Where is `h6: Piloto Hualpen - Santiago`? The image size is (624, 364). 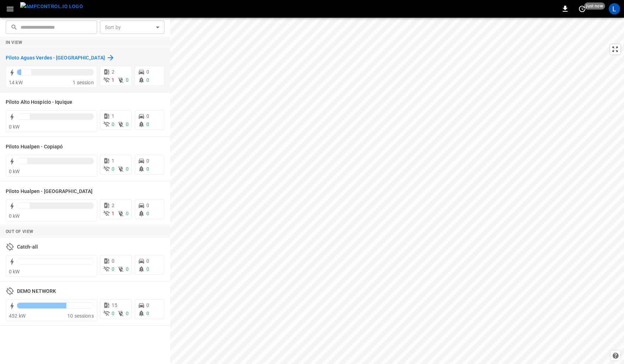
h6: Piloto Hualpen - Santiago is located at coordinates (49, 192).